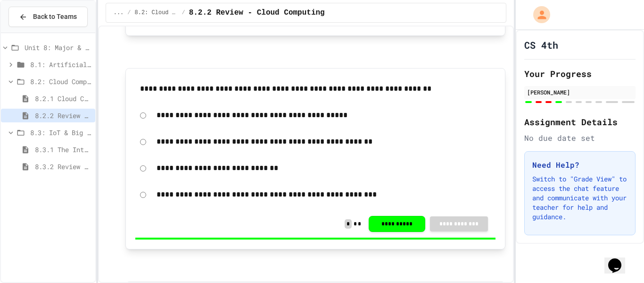  What do you see at coordinates (538, 14) in the screenshot?
I see `div: My Account` at bounding box center [538, 14].